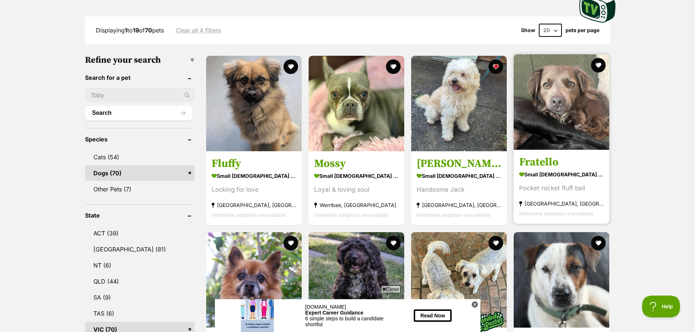  I want to click on h3: Mossy, so click(356, 164).